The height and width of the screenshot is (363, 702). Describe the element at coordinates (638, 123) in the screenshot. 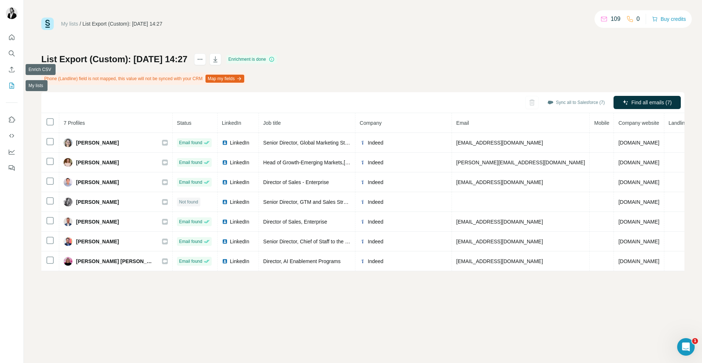

I see `span: Company website` at that location.